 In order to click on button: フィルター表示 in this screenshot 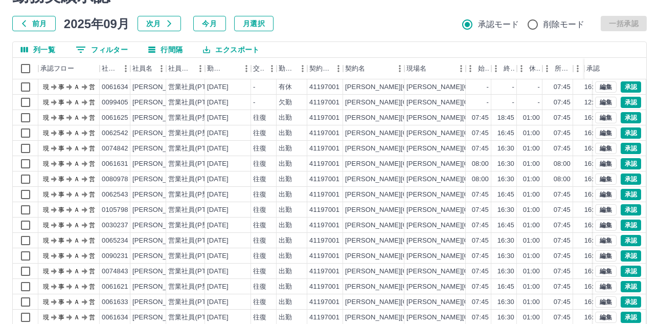, I will do `click(102, 50)`.